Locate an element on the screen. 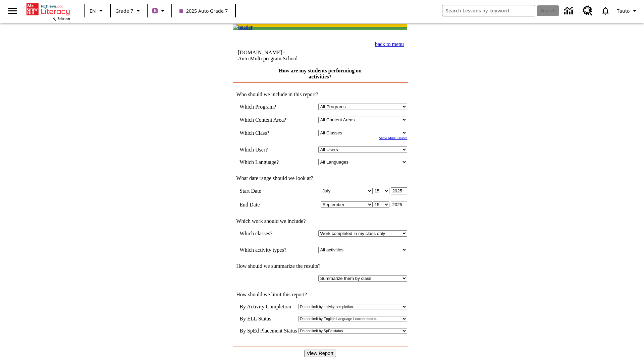  button: Grade: Grade 7, Select a grade is located at coordinates (128, 10).